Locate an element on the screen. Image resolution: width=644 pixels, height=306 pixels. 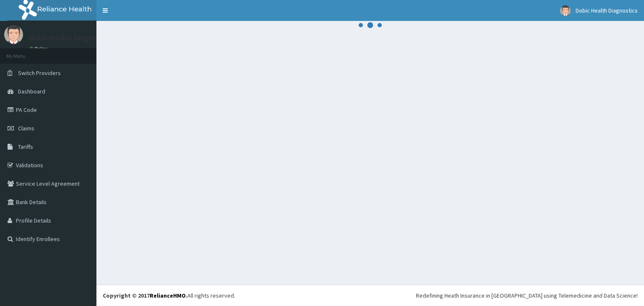
svg: audio-loading is located at coordinates (370, 25).